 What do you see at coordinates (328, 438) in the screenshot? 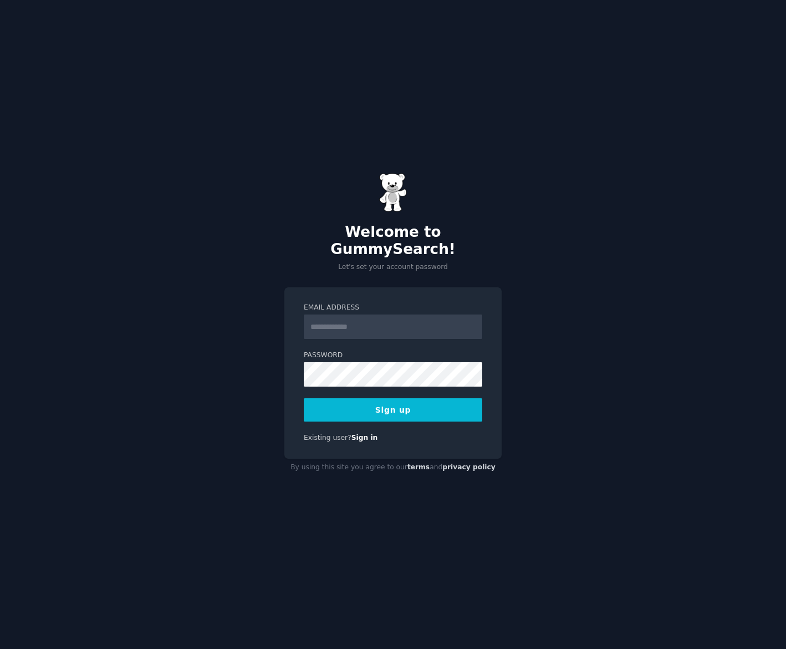
I see `span: Existing user?` at bounding box center [328, 438].